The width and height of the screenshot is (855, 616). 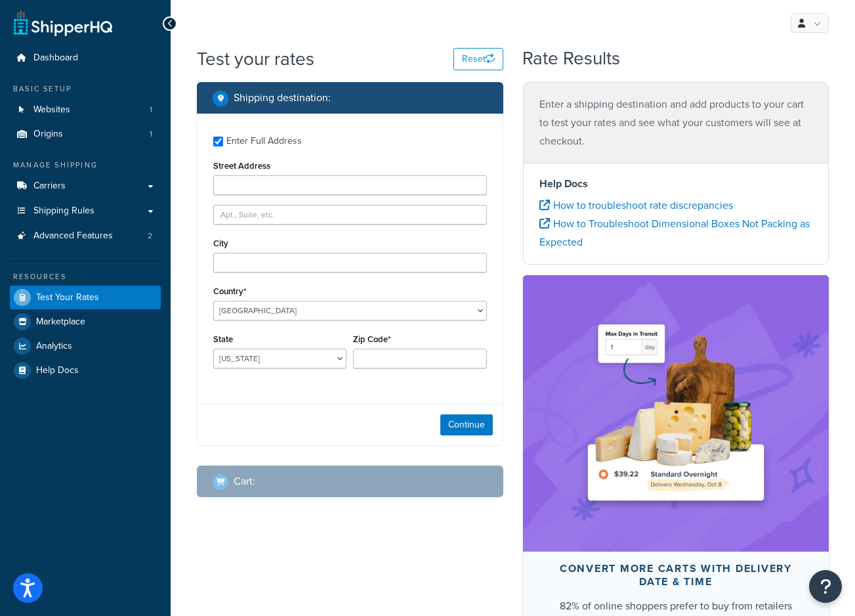 What do you see at coordinates (85, 236) in the screenshot?
I see `a: Advanced Features2` at bounding box center [85, 236].